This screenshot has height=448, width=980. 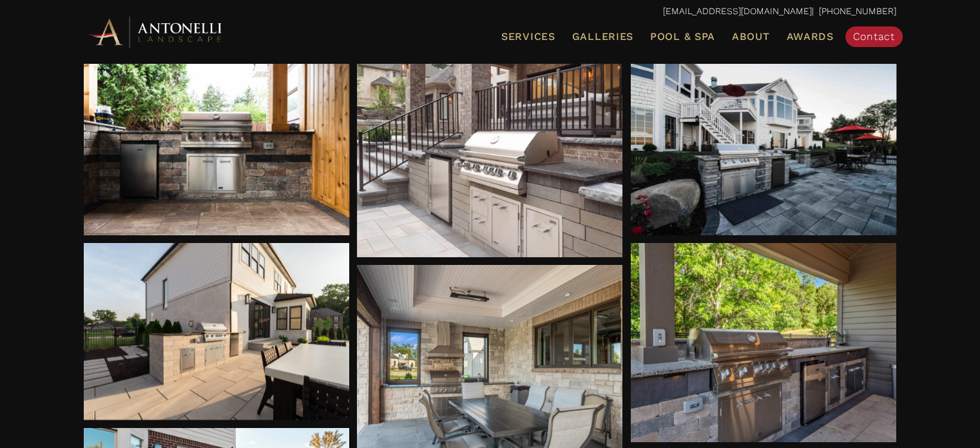 What do you see at coordinates (682, 37) in the screenshot?
I see `a: Pool & Spa` at bounding box center [682, 37].